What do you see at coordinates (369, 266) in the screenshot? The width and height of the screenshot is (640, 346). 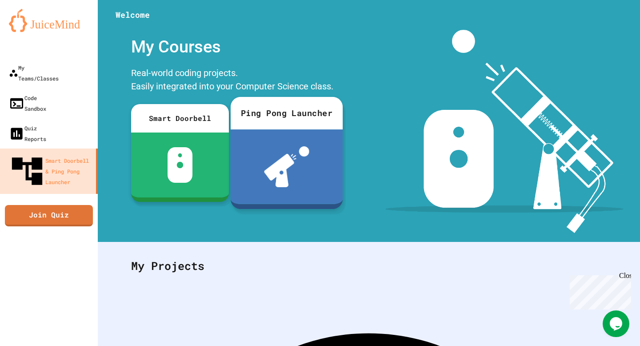 I see `div: My Projects` at bounding box center [369, 266].